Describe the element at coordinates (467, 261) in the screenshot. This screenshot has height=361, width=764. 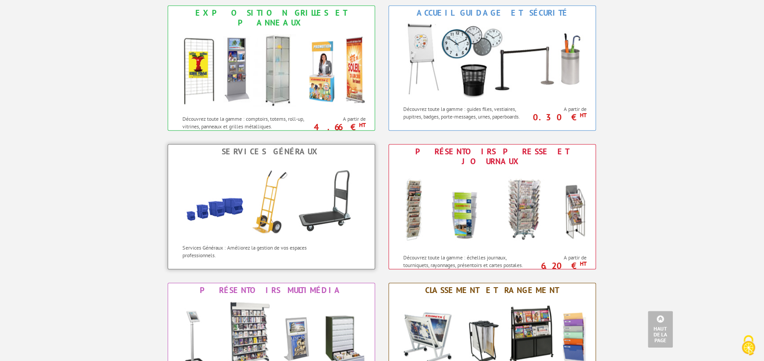
I see `p: Découvrez toute la gamme : échelles journaux, tourniquets, rayonnages, présentoirs et cartes post...` at that location.